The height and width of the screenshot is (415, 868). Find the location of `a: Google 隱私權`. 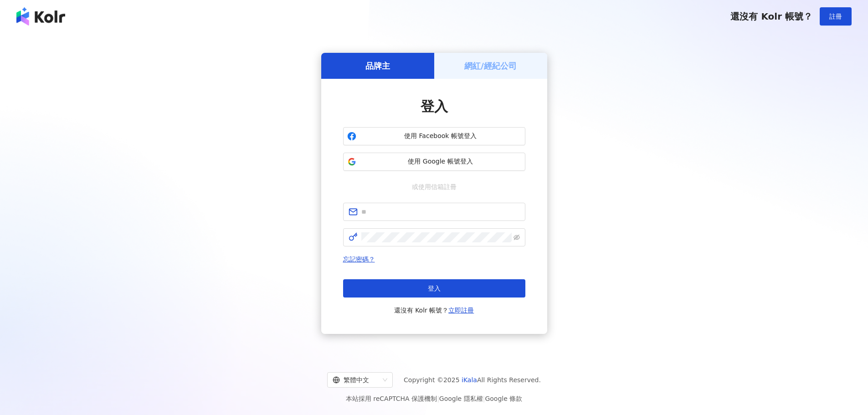

a: Google 隱私權 is located at coordinates (461, 399).